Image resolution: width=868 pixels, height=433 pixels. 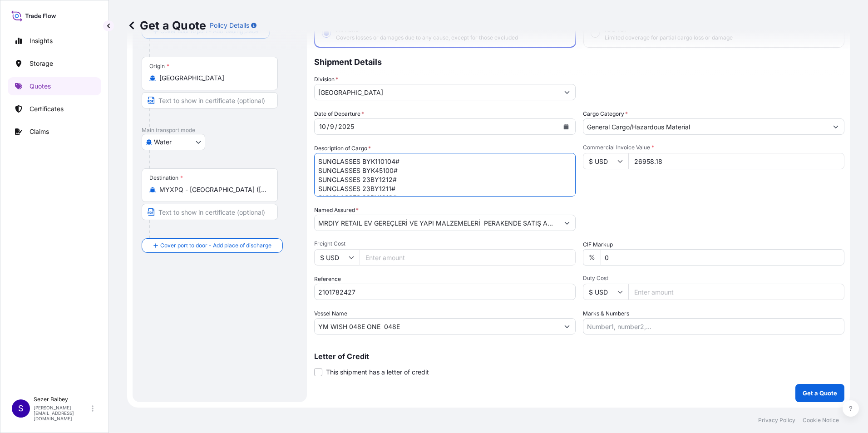 I want to click on a: Quotes, so click(x=55, y=86).